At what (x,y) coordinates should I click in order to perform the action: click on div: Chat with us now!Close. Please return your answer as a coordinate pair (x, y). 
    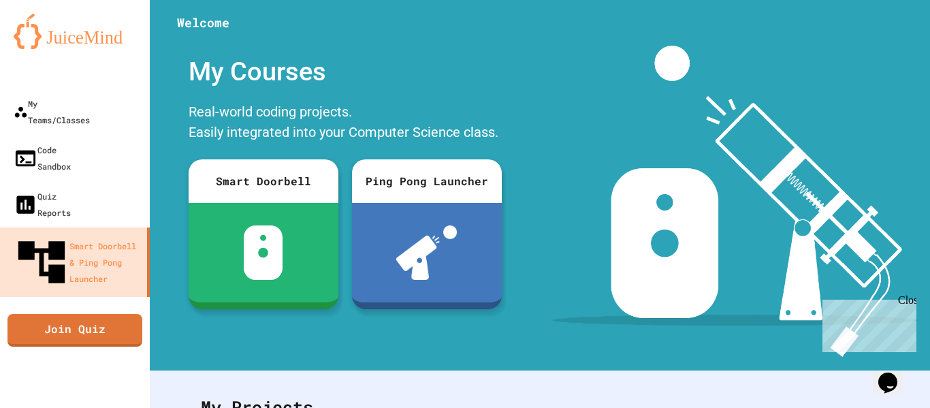
    Looking at the image, I should click on (50, 46).